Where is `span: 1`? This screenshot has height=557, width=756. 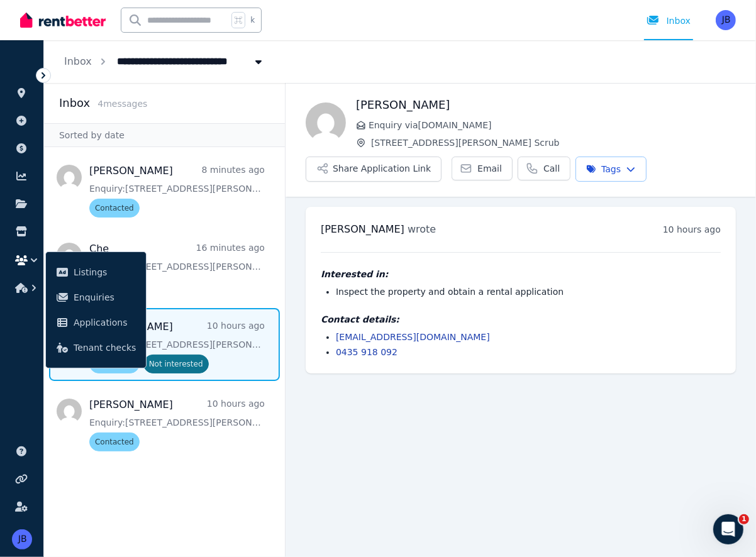 span: 1 is located at coordinates (744, 519).